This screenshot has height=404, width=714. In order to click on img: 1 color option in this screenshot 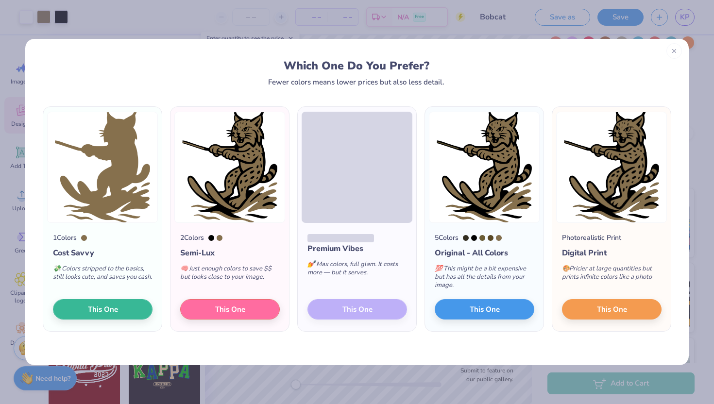, I will do `click(103, 167)`.